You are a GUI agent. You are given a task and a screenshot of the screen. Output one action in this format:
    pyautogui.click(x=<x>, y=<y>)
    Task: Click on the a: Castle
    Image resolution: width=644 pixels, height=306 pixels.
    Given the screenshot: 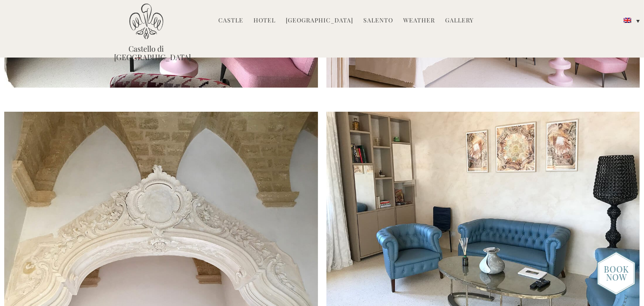 What is the action you would take?
    pyautogui.click(x=231, y=21)
    